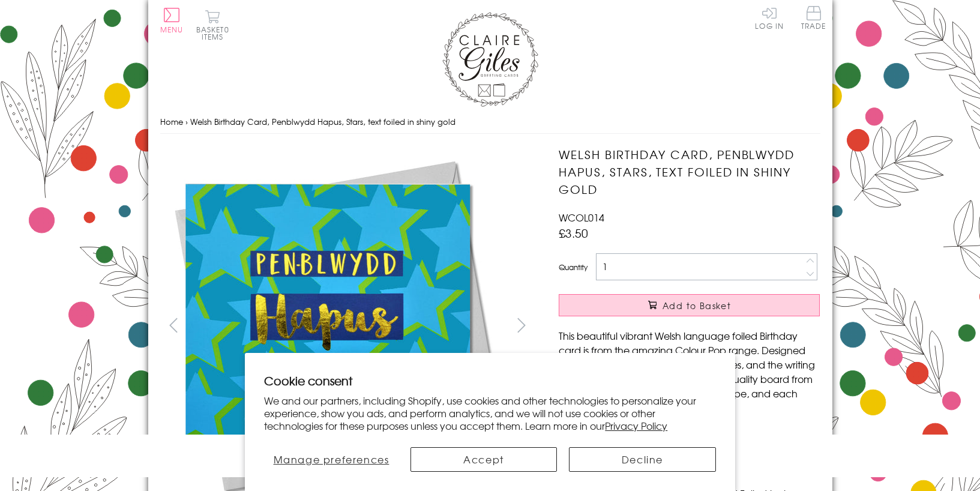 This screenshot has width=980, height=491. I want to click on p: This beautiful vibrant Welsh language foiled Birthday card is from the amazing Colour Pop range. ..., so click(689, 372).